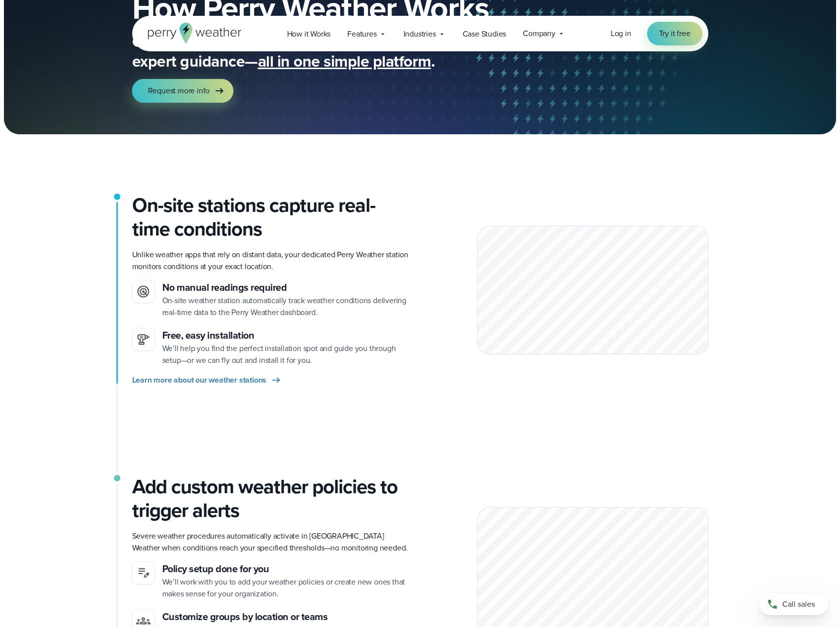 This screenshot has width=840, height=627. I want to click on span: Industries, so click(420, 34).